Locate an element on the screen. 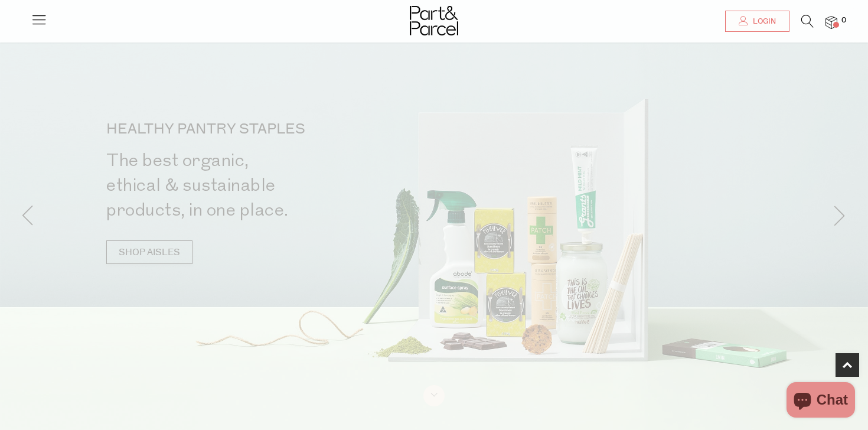 The image size is (868, 430). inbox-online-store-chat: Shopify online store chat is located at coordinates (821, 401).